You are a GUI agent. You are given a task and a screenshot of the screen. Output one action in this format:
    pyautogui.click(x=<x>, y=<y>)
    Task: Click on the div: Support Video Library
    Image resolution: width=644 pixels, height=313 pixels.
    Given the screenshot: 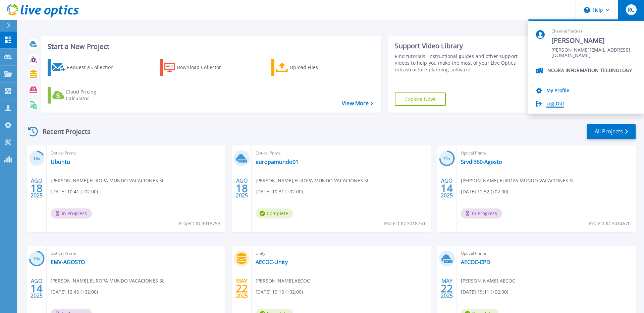 What is the action you would take?
    pyautogui.click(x=458, y=46)
    